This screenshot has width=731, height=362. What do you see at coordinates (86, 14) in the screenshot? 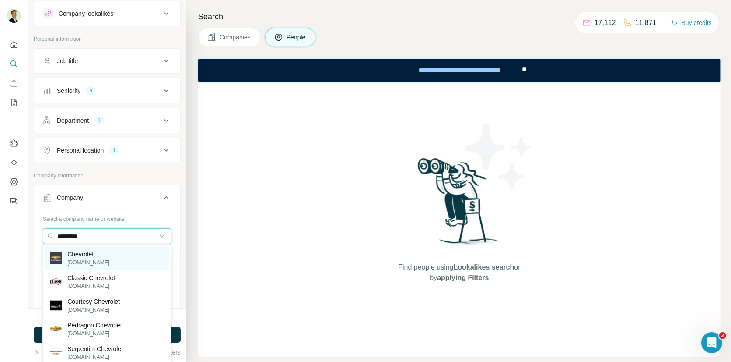
I see `div: Company lookalikes` at bounding box center [86, 14].